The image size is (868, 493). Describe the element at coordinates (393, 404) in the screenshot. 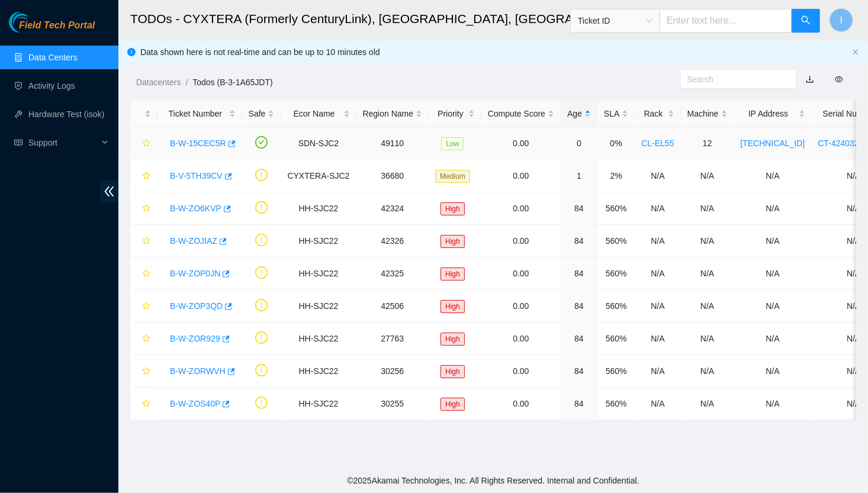

I see `td: 30255` at that location.